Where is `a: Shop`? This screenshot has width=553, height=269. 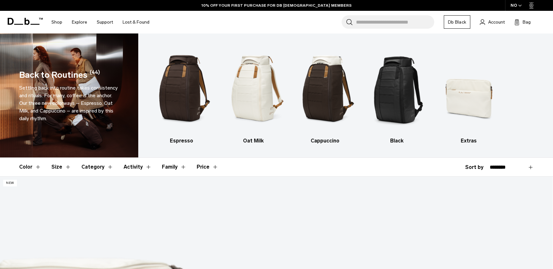
a: Shop is located at coordinates (57, 22).